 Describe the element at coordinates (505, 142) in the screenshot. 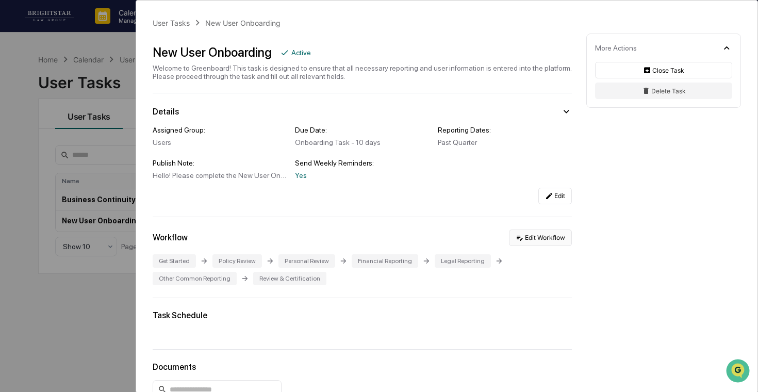

I see `div: Past Quarter` at that location.